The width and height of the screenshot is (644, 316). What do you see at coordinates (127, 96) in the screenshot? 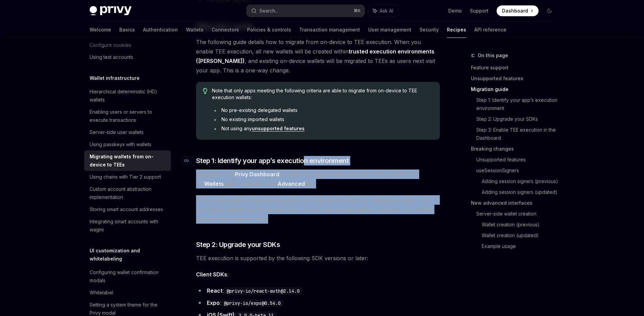
I see `a: Hierarchical deterministic (HD) wallets` at bounding box center [127, 96].